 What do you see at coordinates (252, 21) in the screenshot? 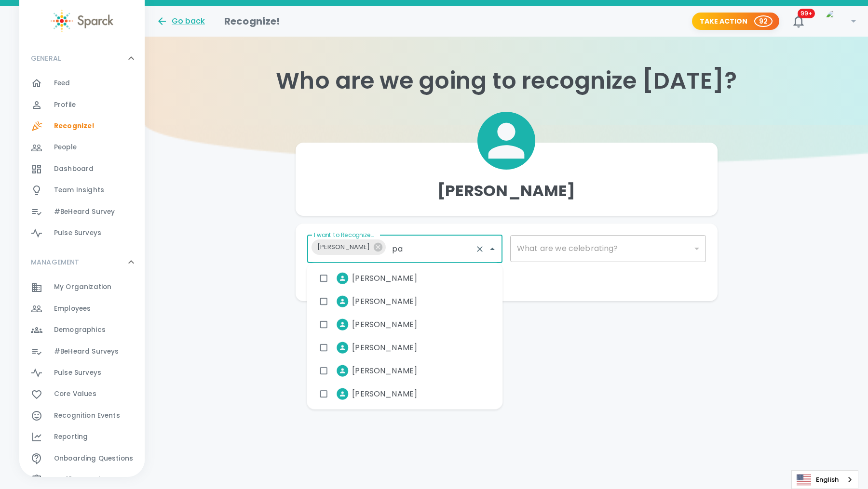
I see `h1: Recognize!` at bounding box center [252, 21].